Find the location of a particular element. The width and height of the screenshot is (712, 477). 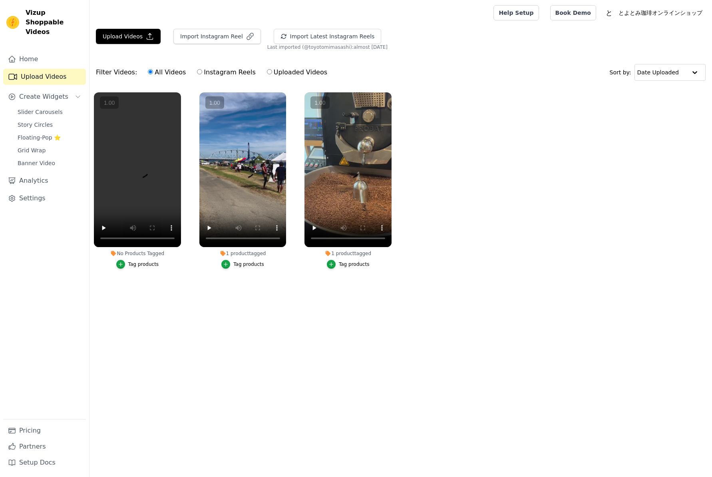

span: Floating-Pop ⭐ is located at coordinates (39, 137).